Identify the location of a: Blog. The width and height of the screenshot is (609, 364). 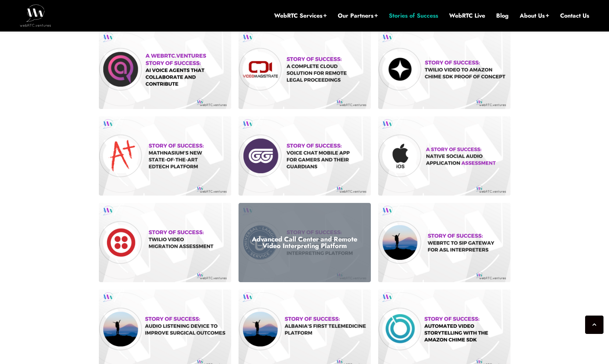
(502, 16).